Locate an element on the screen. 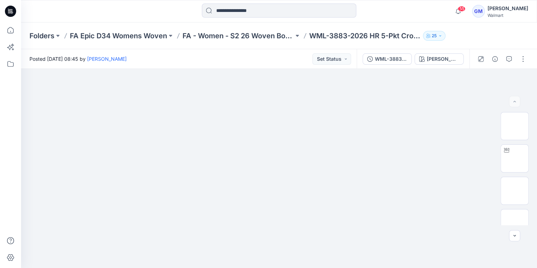  a: FA - Women - S2 26 Woven Board is located at coordinates (238, 36).